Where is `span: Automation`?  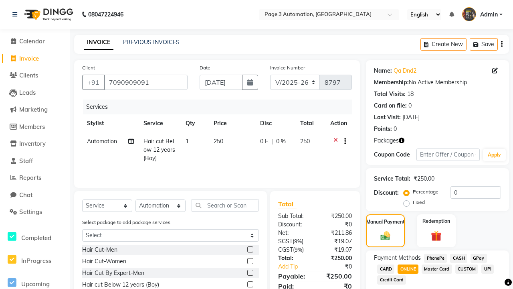
span: Automation is located at coordinates (102, 141).